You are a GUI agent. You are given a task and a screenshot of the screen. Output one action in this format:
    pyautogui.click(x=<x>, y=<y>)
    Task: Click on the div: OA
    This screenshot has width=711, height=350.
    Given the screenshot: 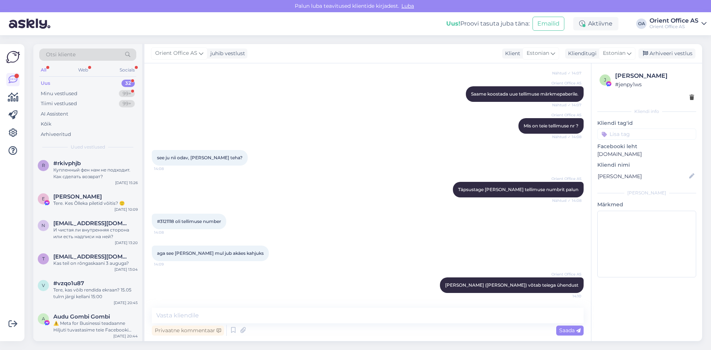 What is the action you would take?
    pyautogui.click(x=641, y=24)
    